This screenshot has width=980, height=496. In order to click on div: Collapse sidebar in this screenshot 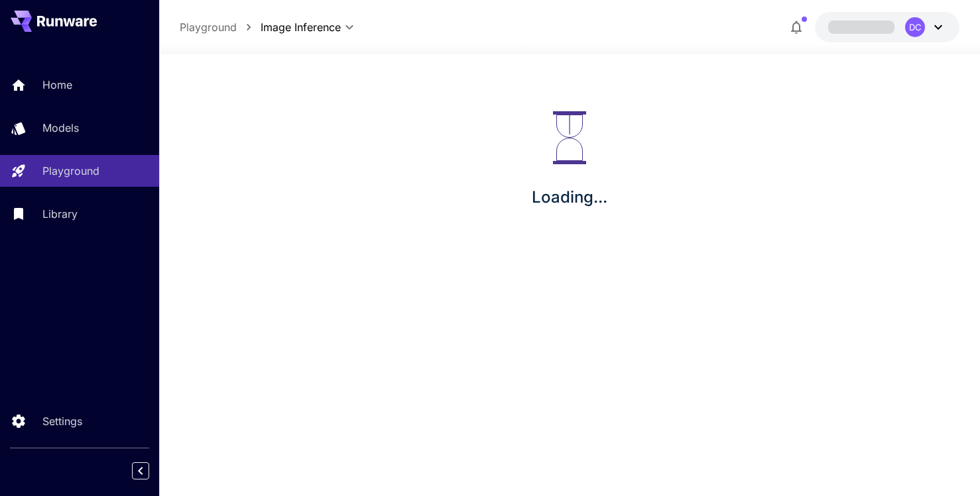, I will do `click(150, 471)`.